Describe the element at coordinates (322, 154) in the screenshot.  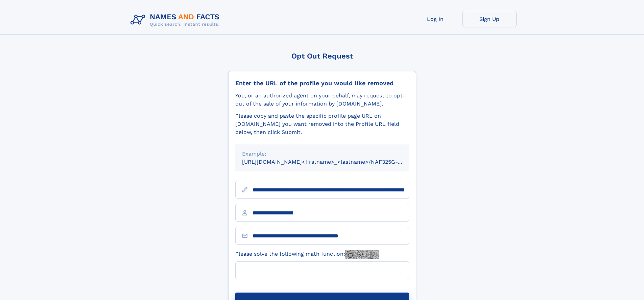
I see `div: Example:` at that location.